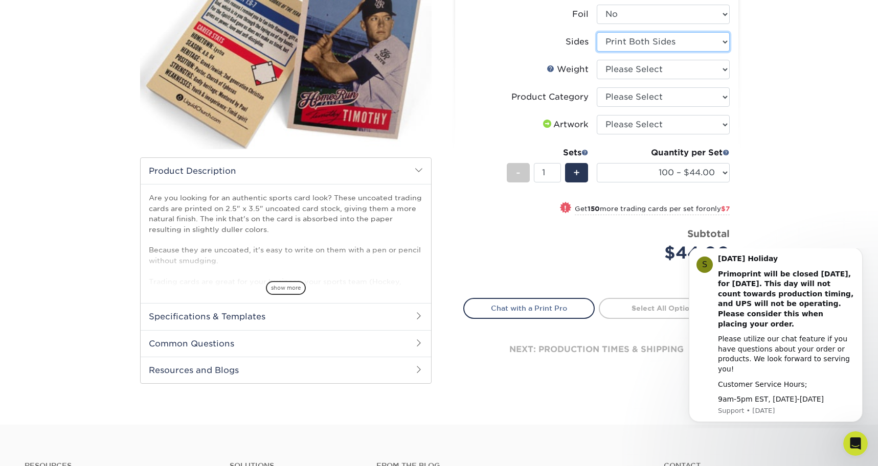  Describe the element at coordinates (286, 171) in the screenshot. I see `h2: Product Description` at that location.